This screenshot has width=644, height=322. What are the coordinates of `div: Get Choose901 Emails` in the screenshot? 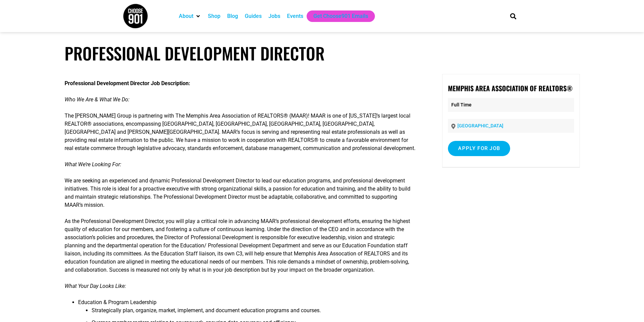 It's located at (341, 16).